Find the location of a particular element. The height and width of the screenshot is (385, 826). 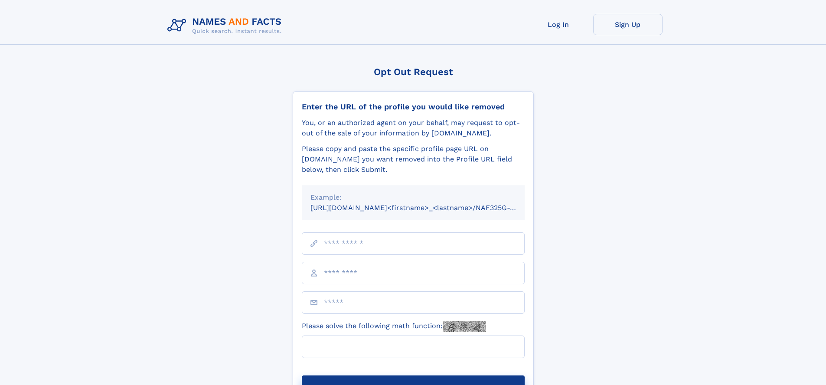

div: Opt Out Request is located at coordinates (413, 72).